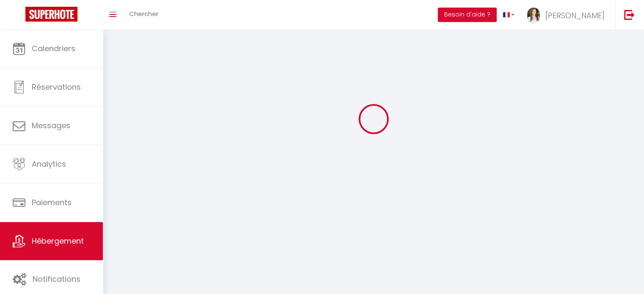  What do you see at coordinates (51, 14) in the screenshot?
I see `img: Super Booking` at bounding box center [51, 14].